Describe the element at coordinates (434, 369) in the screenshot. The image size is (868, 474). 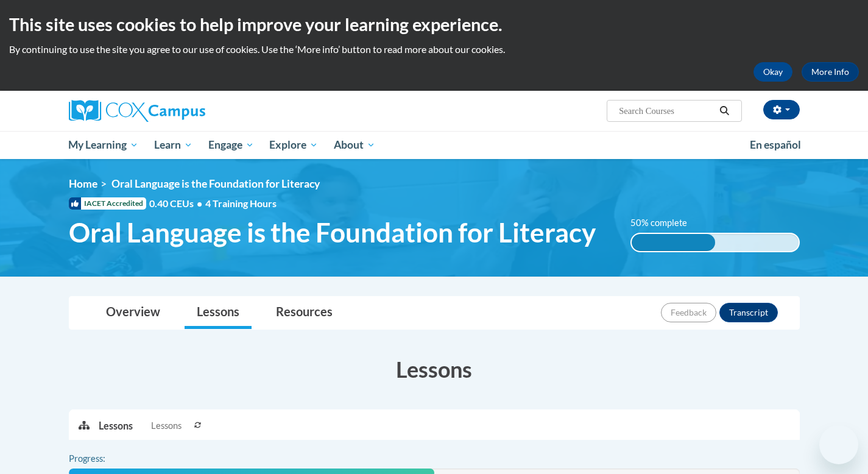
I see `h3: Lessons` at that location.